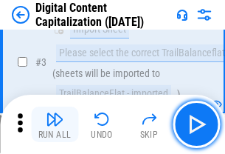  Describe the element at coordinates (149, 124) in the screenshot. I see `button: Skip` at that location.